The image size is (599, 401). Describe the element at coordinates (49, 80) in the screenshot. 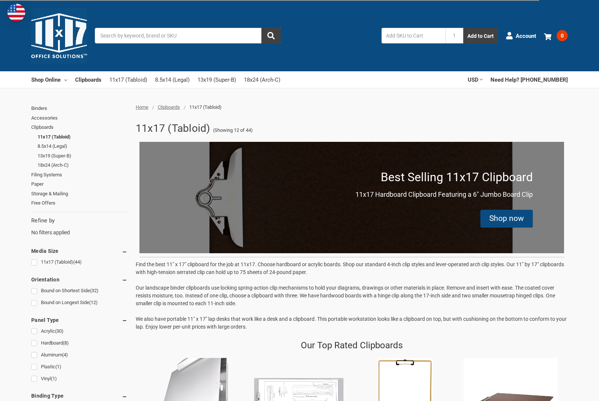

I see `a: Shop Online` at that location.